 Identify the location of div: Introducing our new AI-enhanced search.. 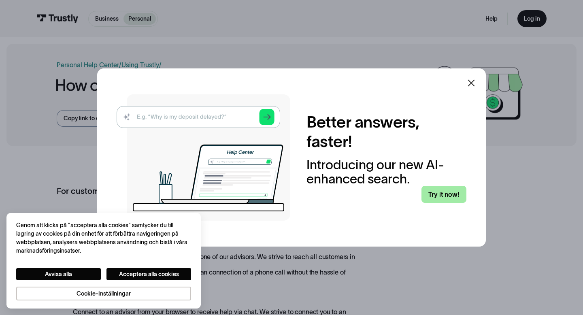
(386, 172).